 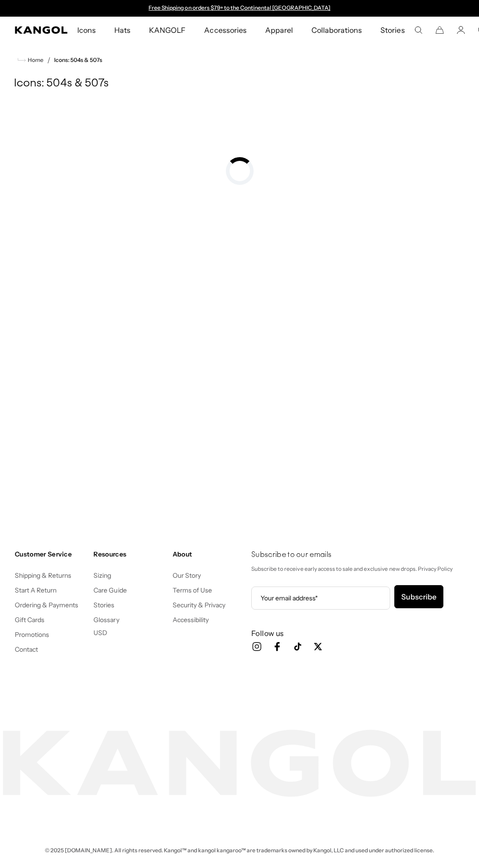 I want to click on a: Start A Return, so click(x=35, y=590).